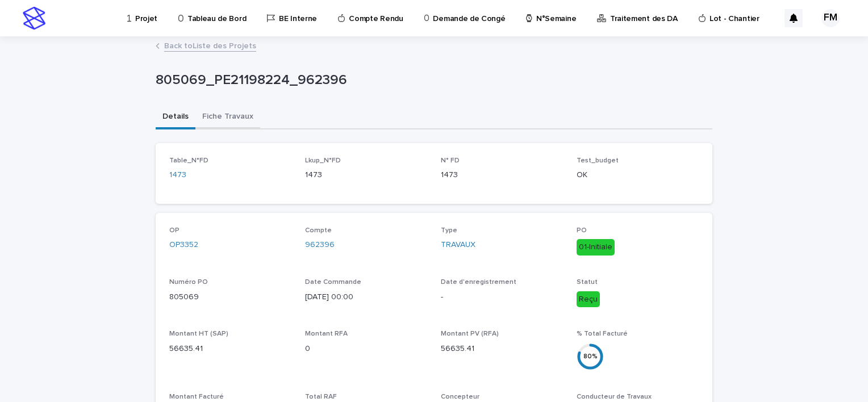 The width and height of the screenshot is (868, 402). What do you see at coordinates (34, 18) in the screenshot?
I see `img: stacker-logo-s-only.png` at bounding box center [34, 18].